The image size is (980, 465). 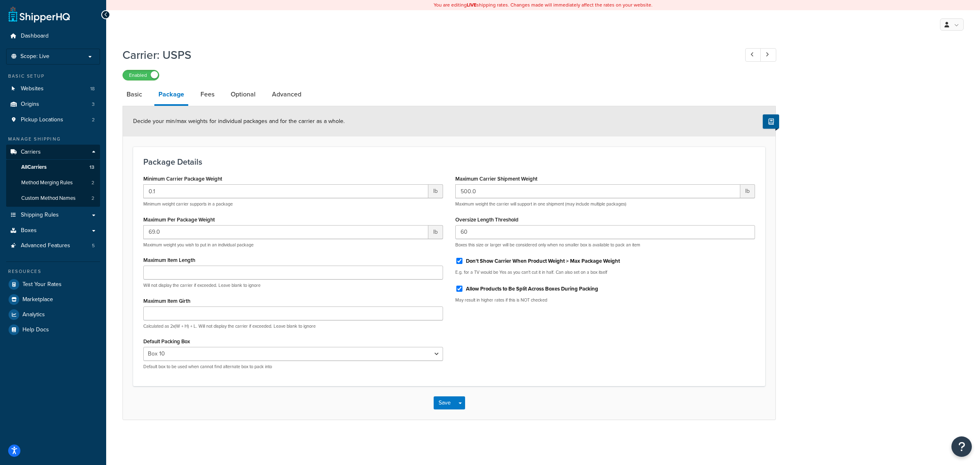 I want to click on a: Fees, so click(x=207, y=94).